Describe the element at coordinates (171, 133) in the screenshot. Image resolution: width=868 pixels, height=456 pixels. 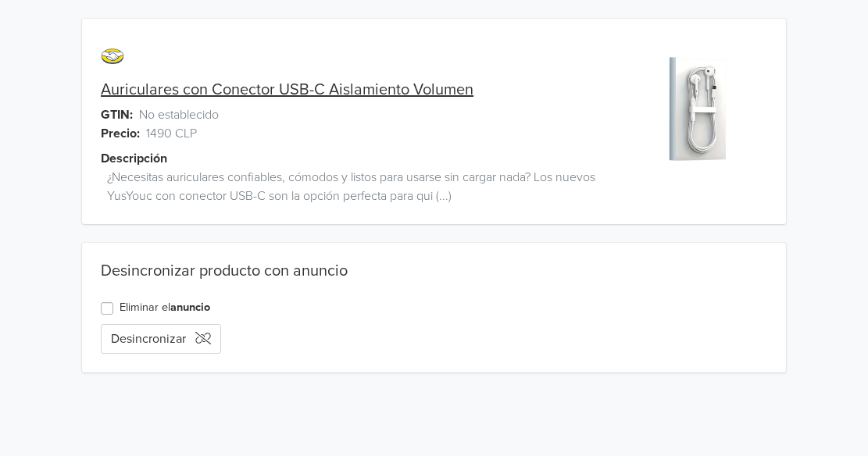
I see `span: 1490 CLP` at that location.